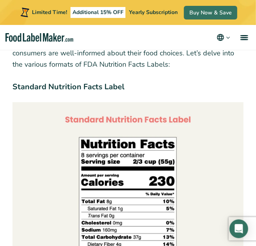  What do you see at coordinates (98, 12) in the screenshot?
I see `span: Additional 15% OFF` at bounding box center [98, 12].